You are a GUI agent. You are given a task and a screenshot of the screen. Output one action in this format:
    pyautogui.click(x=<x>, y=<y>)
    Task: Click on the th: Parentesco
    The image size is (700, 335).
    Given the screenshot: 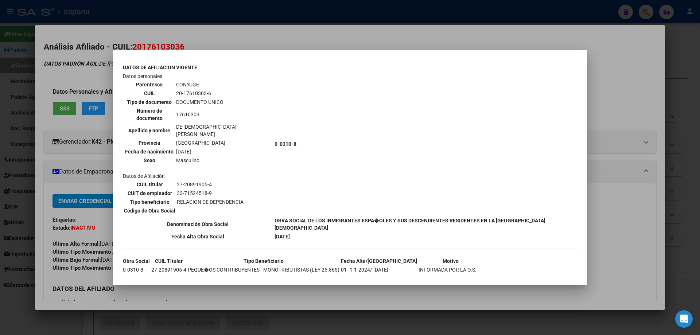 What is the action you would take?
    pyautogui.click(x=149, y=85)
    